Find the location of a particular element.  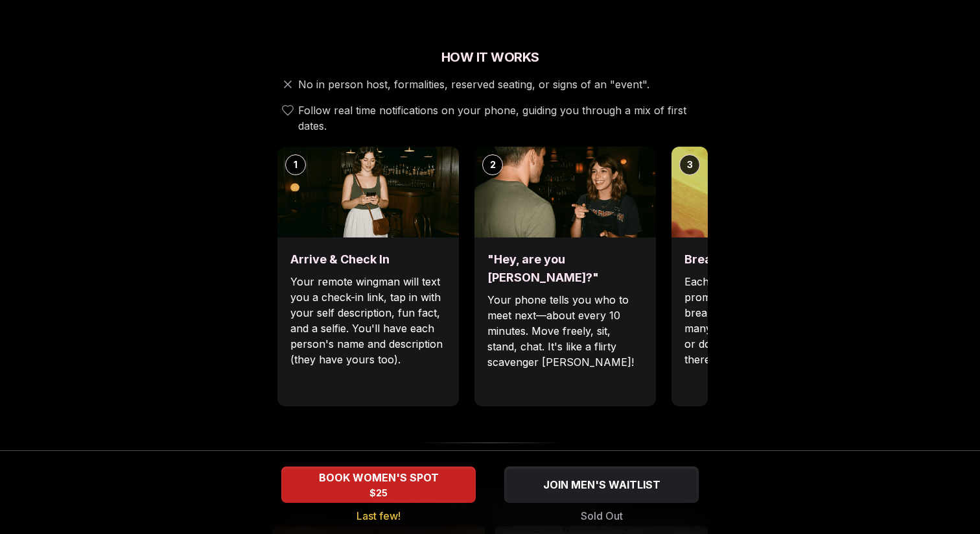

img: "Hey, are you Max?" is located at coordinates (565, 192).